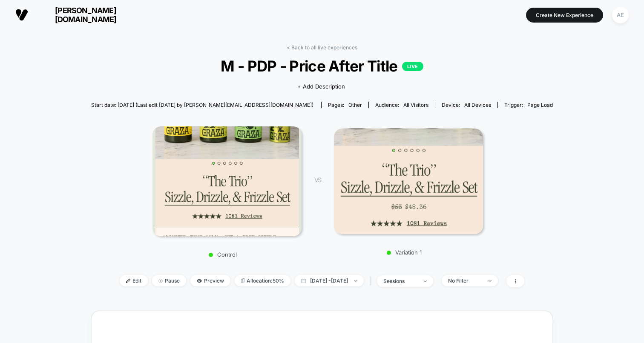 The image size is (644, 343). Describe the element at coordinates (318, 179) in the screenshot. I see `span: VS` at that location.